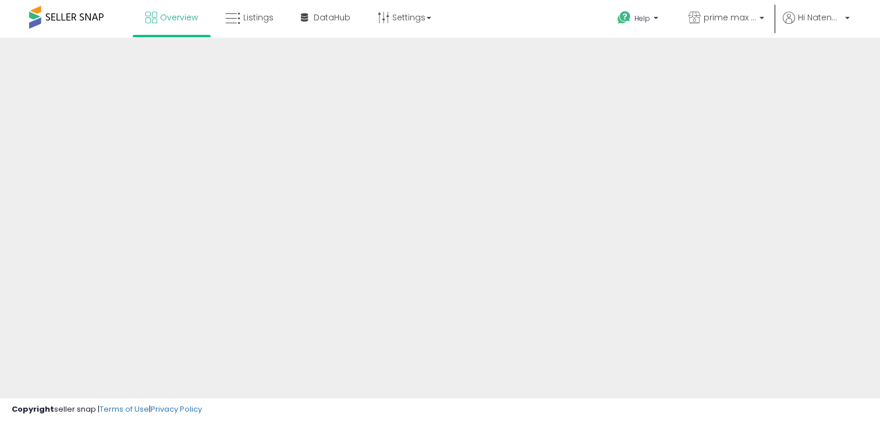 The width and height of the screenshot is (880, 421). What do you see at coordinates (639, 20) in the screenshot?
I see `a: Help` at bounding box center [639, 20].